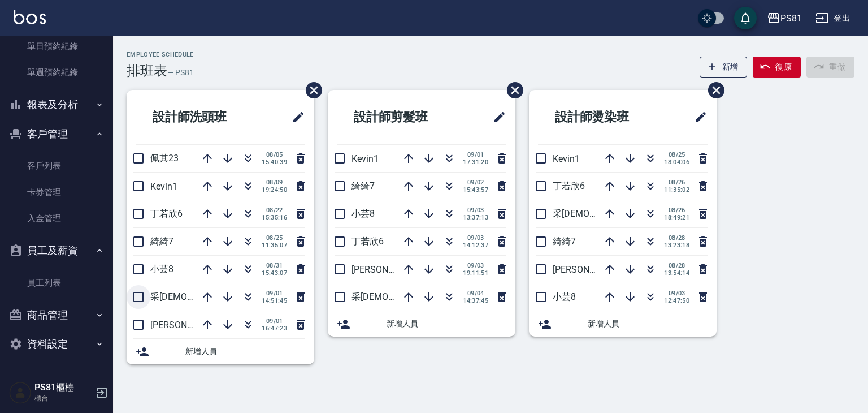 This screenshot has width=868, height=413. Describe the element at coordinates (274, 328) in the screenshot. I see `span: 16:47:23` at that location.